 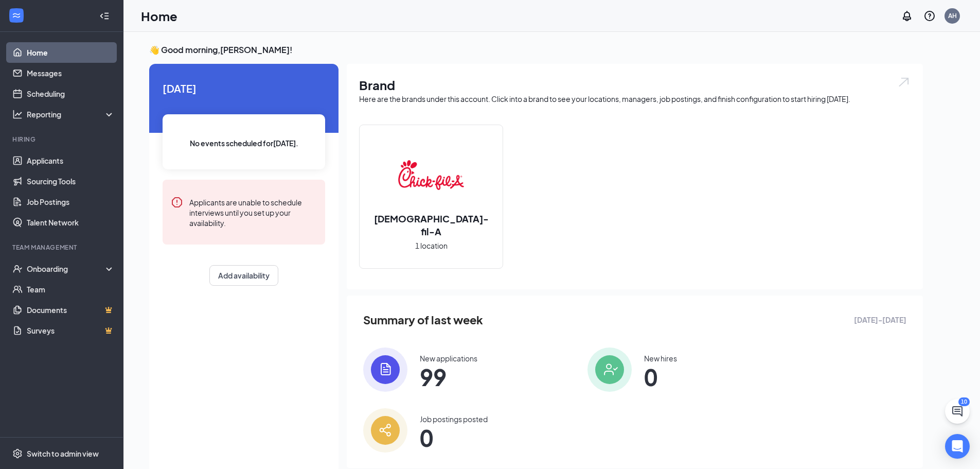 What do you see at coordinates (70, 201) in the screenshot?
I see `a: Job Postings` at bounding box center [70, 201].